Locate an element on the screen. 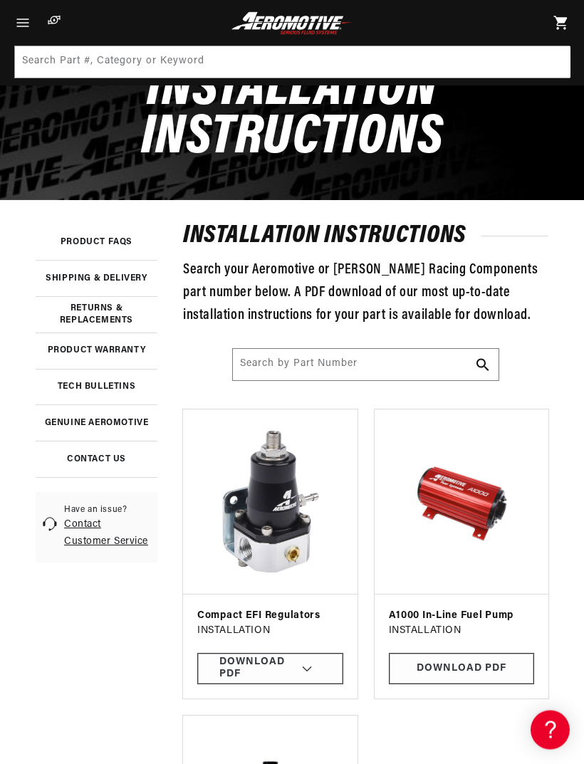 The image size is (584, 764). img: Compact EFI Regulators is located at coordinates (270, 502).